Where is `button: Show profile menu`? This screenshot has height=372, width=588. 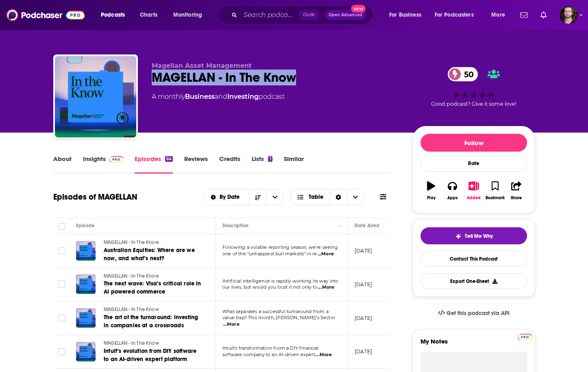 button: Show profile menu is located at coordinates (569, 15).